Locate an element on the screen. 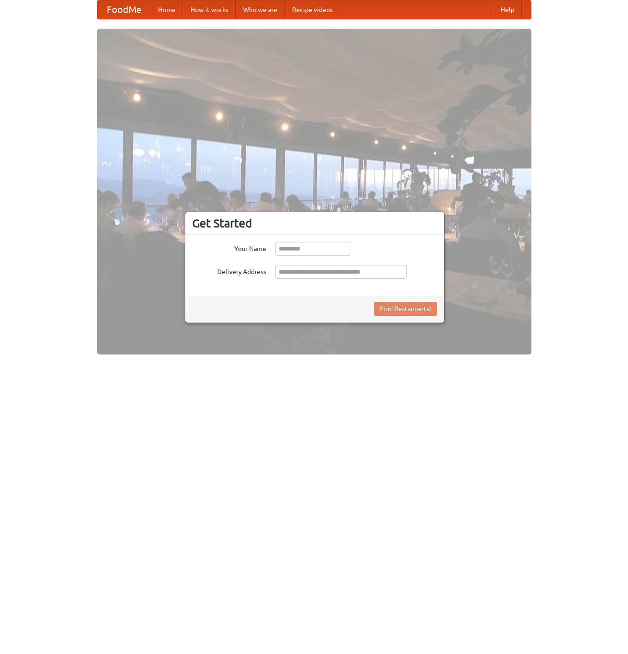 This screenshot has width=628, height=654. label: Your Name is located at coordinates (229, 247).